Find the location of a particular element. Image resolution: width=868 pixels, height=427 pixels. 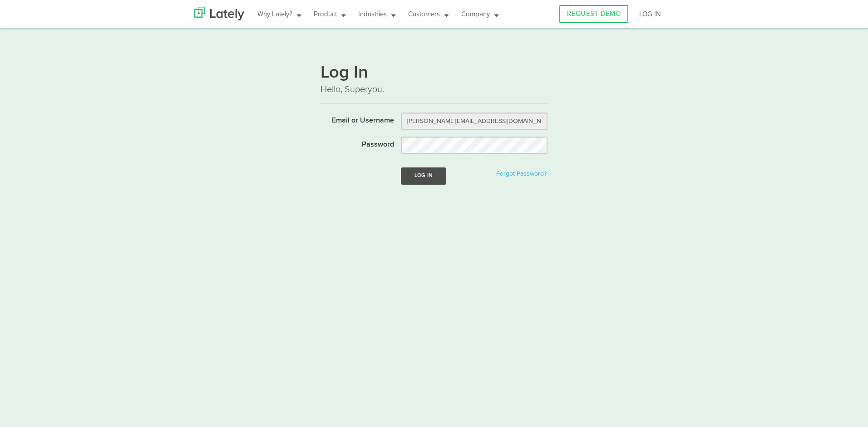

img: Lately is located at coordinates (219, 13).